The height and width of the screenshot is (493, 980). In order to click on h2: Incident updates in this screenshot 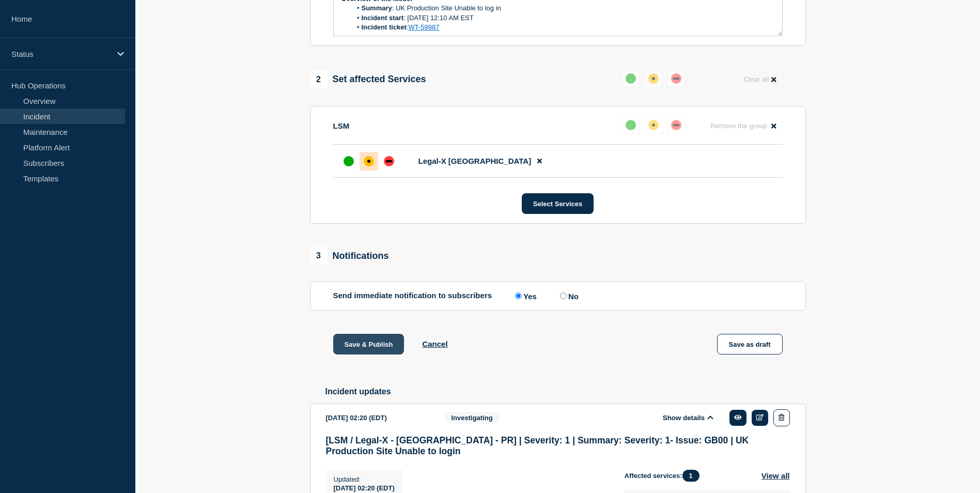, I will do `click(565, 392)`.